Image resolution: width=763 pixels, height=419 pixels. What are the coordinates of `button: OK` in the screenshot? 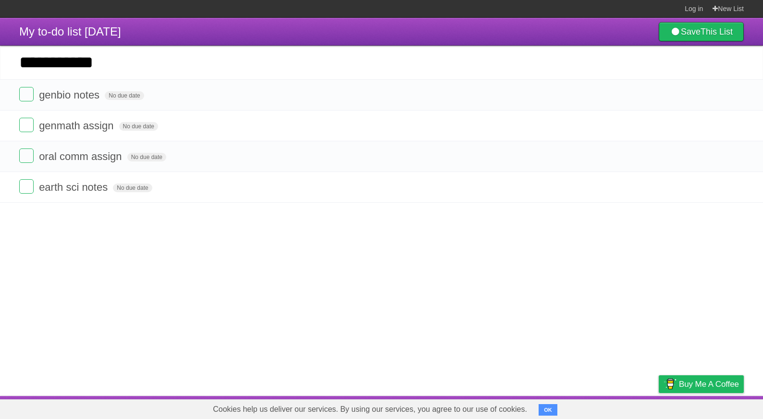 It's located at (548, 410).